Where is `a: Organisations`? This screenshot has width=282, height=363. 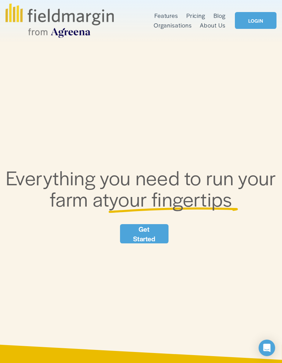
a: Organisations is located at coordinates (172, 25).